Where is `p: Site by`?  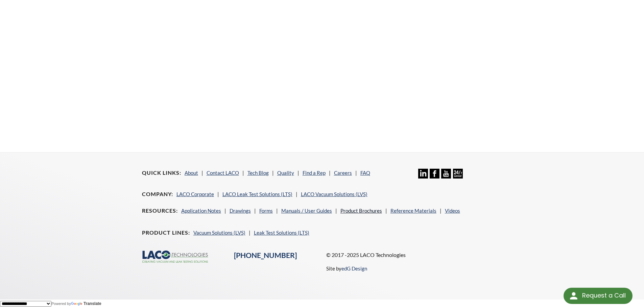 p: Site by is located at coordinates (347, 268).